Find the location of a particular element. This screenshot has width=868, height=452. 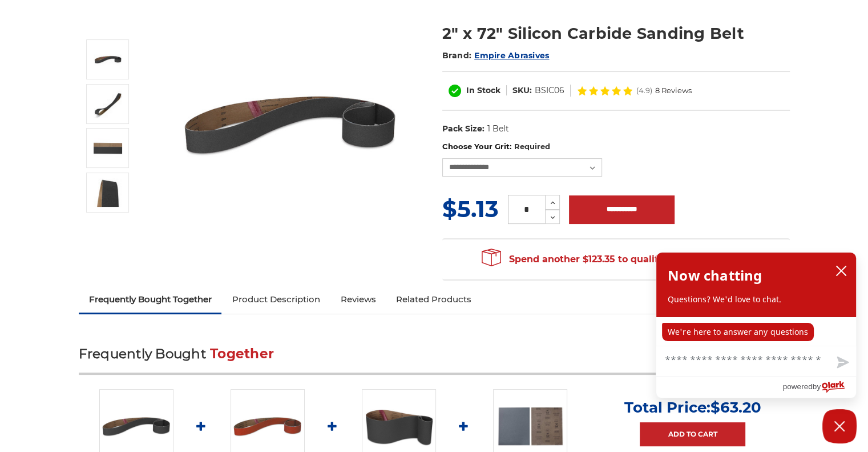

p: We're here to answer any questions is located at coordinates (738, 332).